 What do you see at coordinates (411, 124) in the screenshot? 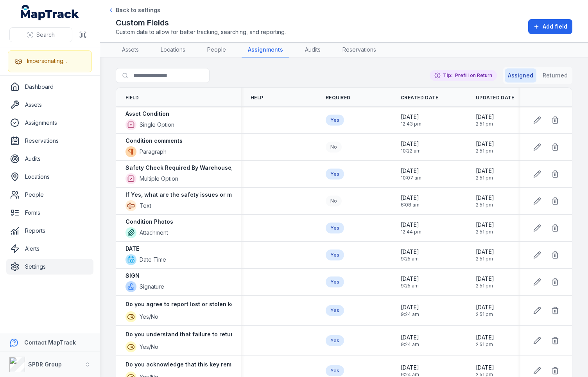
I see `span: 12:43 pm` at bounding box center [411, 124].